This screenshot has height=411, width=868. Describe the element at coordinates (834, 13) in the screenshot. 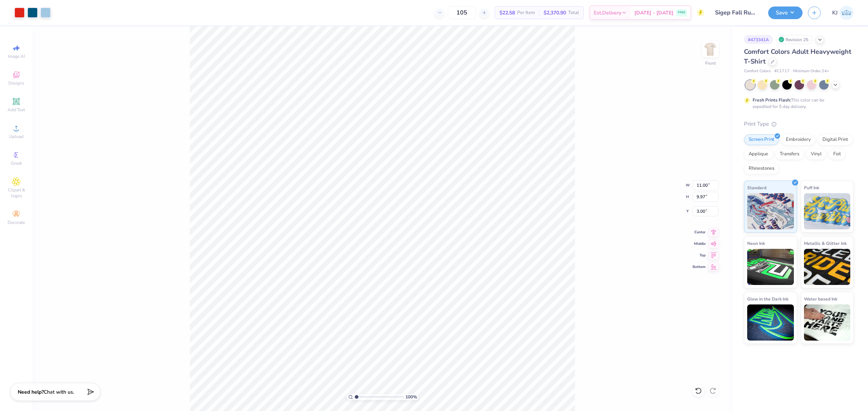

I see `span: KJ` at that location.